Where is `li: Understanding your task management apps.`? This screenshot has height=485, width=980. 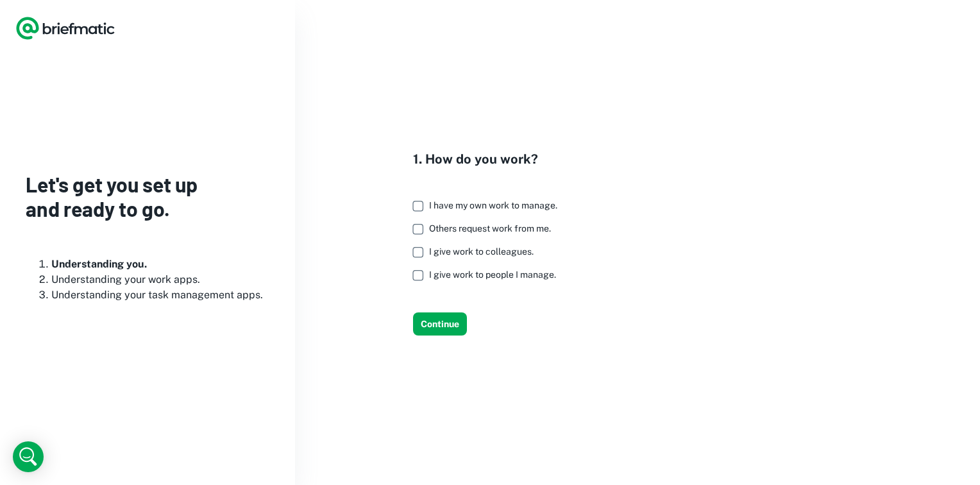 li: Understanding your task management apps. is located at coordinates (160, 295).